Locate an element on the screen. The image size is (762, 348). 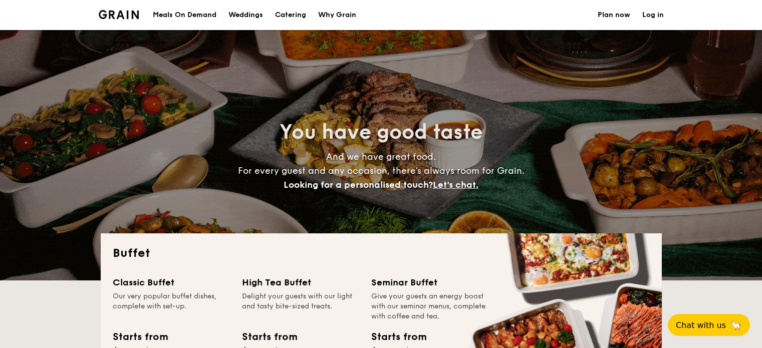
div: High Tea Buffet is located at coordinates (301, 283).